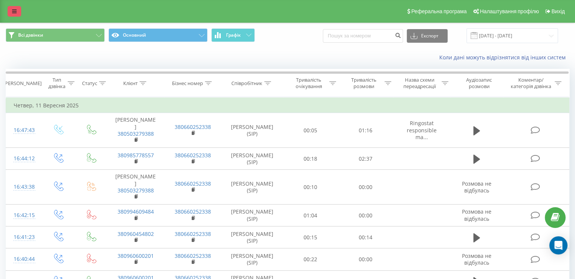 The width and height of the screenshot is (575, 279). I want to click on div: 16:42:15, so click(23, 215).